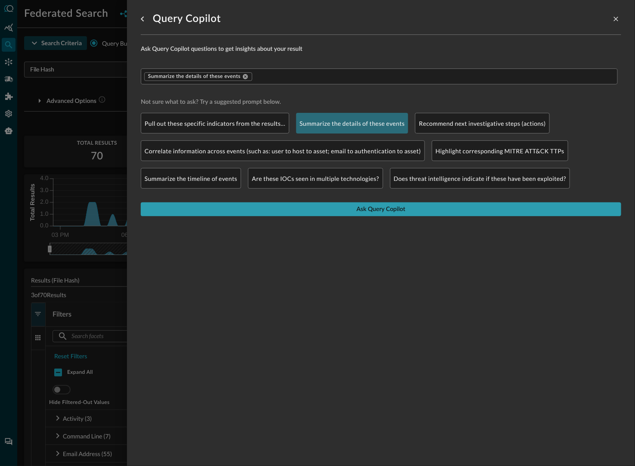 The image size is (635, 466). What do you see at coordinates (500, 151) in the screenshot?
I see `div: Highlight corresponding MITRE ATT&CK TTPs` at bounding box center [500, 151].